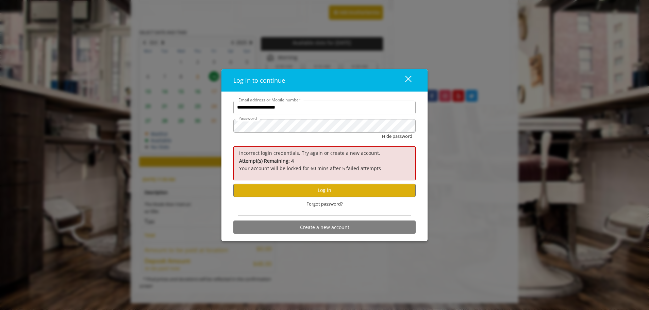  Describe the element at coordinates (397, 136) in the screenshot. I see `button: Hide password` at that location.